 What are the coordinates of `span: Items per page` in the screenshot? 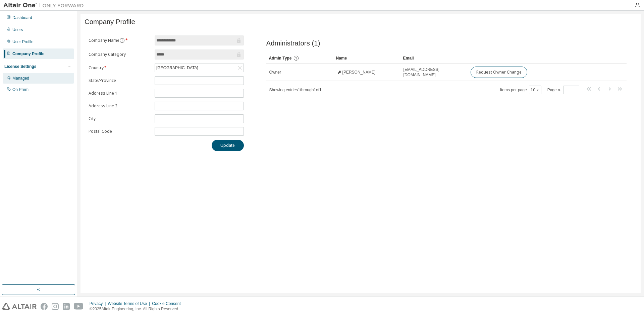 It's located at (520, 90).